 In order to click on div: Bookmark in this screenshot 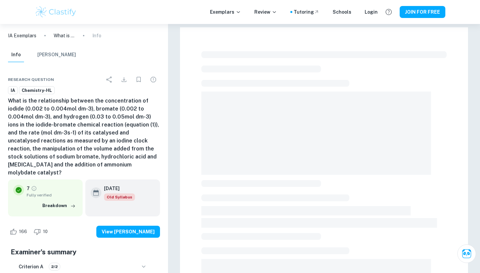, I will do `click(139, 80)`.